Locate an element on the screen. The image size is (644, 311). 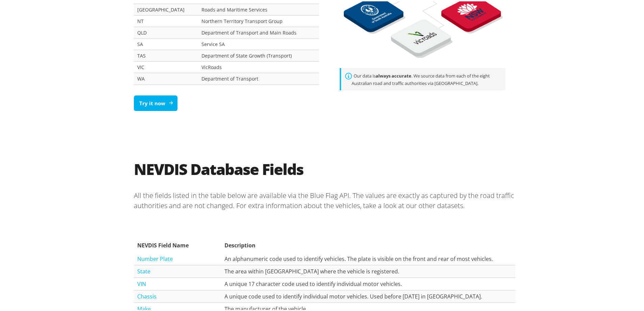
p: All the fields listed in the table below are available via the Blue Flag API. The values are exac... is located at coordinates (325, 199).